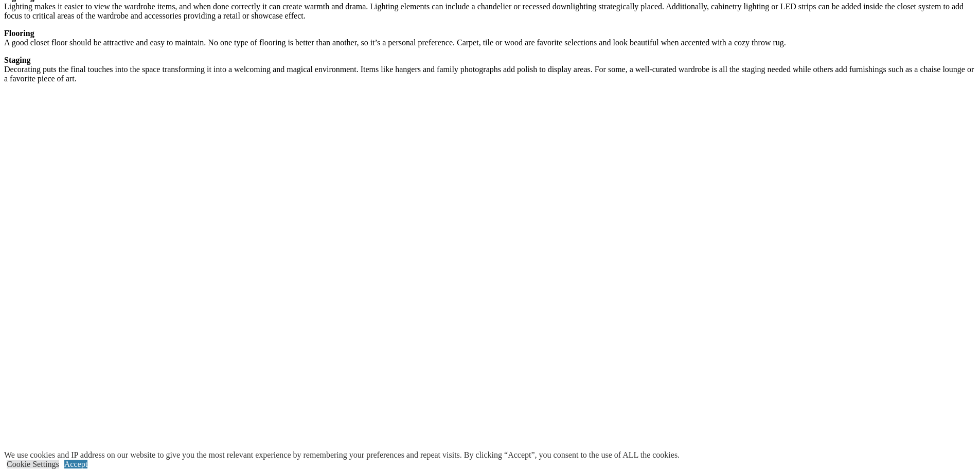 The width and height of the screenshot is (980, 469). Describe the element at coordinates (33, 464) in the screenshot. I see `a: Cookie Settings` at that location.